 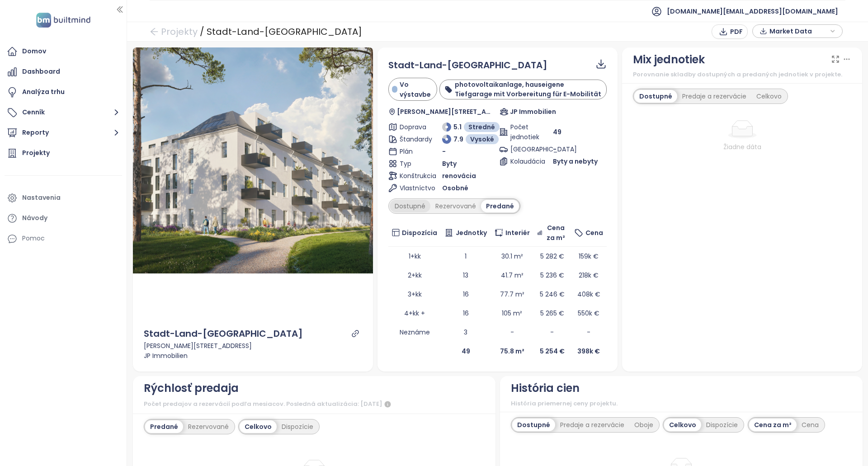 I want to click on img: logo, so click(x=63, y=20).